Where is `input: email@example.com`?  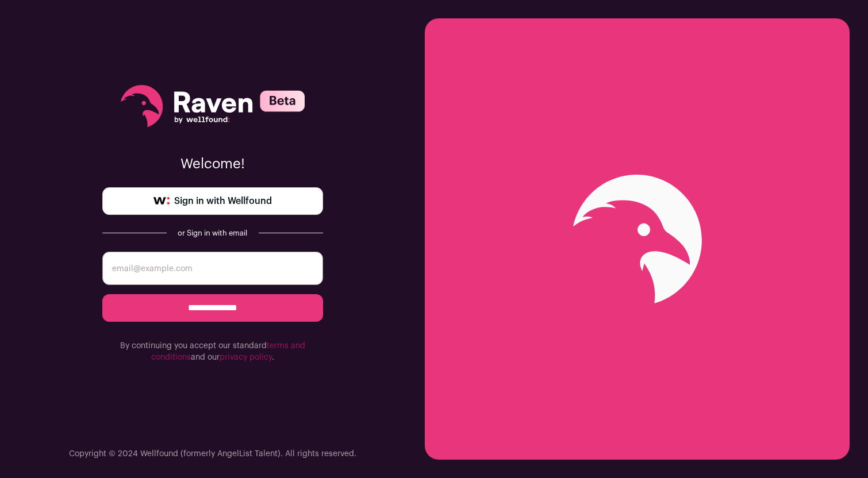
input: email@example.com is located at coordinates (213, 268).